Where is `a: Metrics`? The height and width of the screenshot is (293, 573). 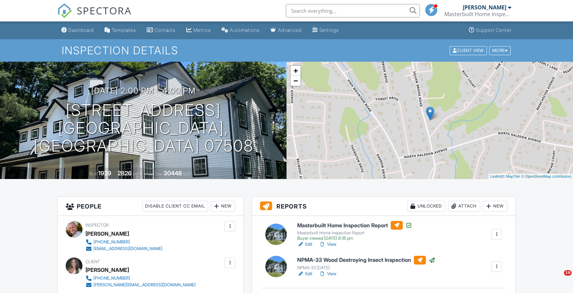
a: Metrics is located at coordinates (198, 30).